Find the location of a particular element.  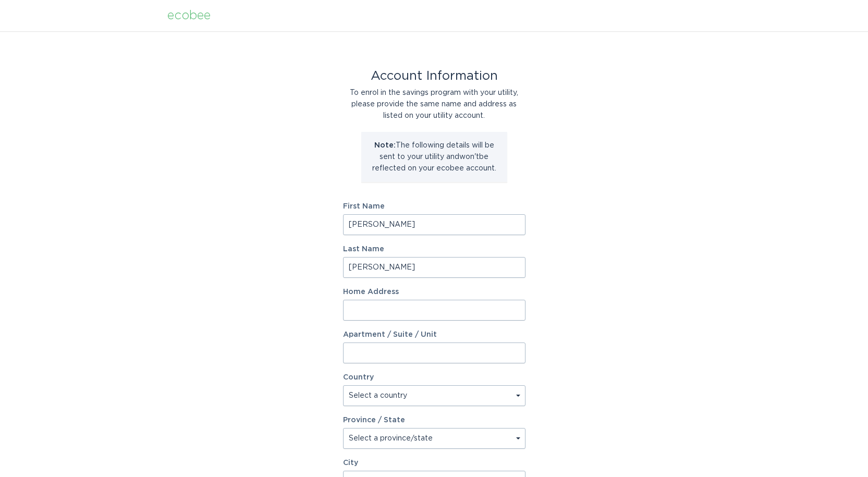

label: First Name is located at coordinates (434, 206).